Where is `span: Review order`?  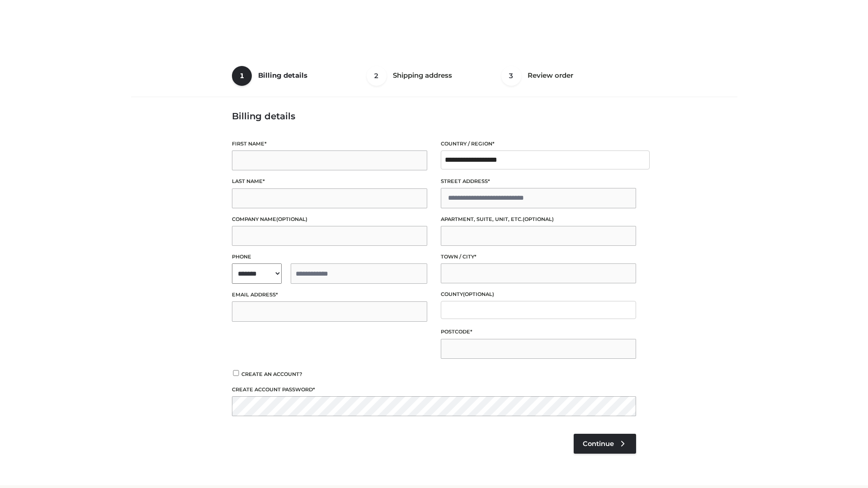 span: Review order is located at coordinates (550, 75).